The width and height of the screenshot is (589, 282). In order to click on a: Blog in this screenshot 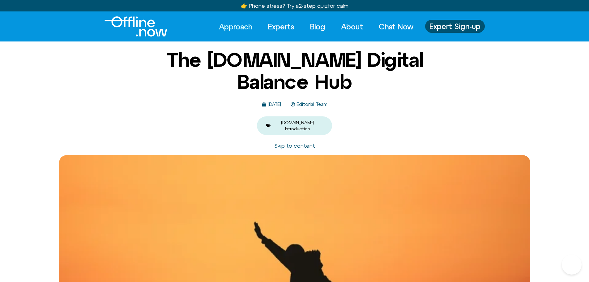, I will do `click(318, 27)`.